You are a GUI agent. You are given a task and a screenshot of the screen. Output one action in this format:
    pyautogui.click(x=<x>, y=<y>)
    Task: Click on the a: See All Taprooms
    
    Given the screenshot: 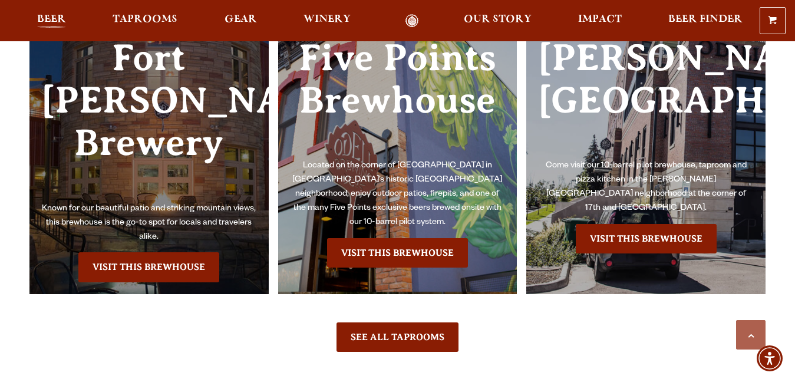 What is the action you would take?
    pyautogui.click(x=397, y=337)
    